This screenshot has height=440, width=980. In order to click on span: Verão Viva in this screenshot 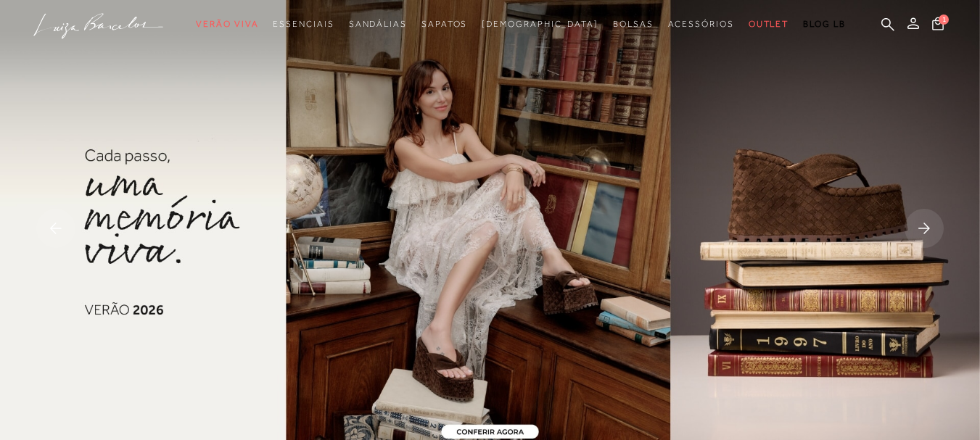, I will do `click(227, 24)`.